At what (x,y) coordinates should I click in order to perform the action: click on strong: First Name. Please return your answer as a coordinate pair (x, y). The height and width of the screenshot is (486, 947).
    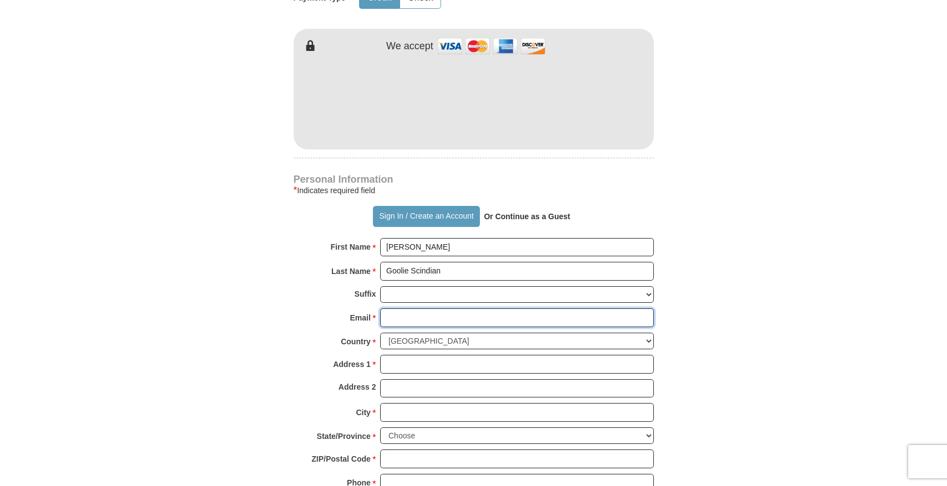
    Looking at the image, I should click on (351, 247).